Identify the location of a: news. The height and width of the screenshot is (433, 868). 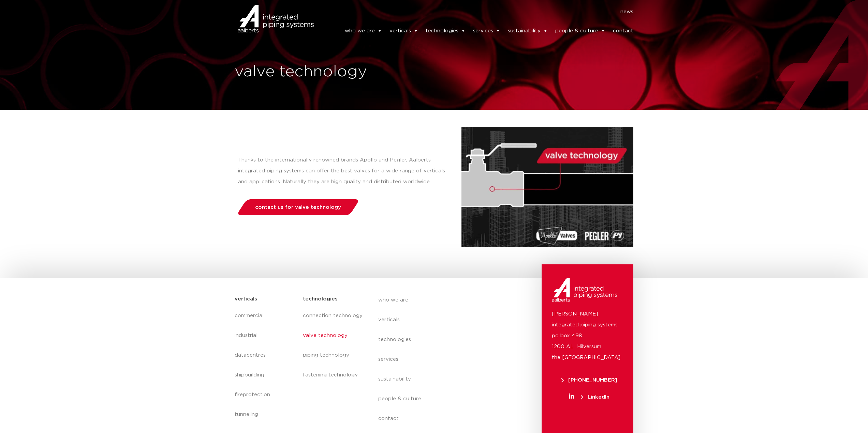
(627, 12).